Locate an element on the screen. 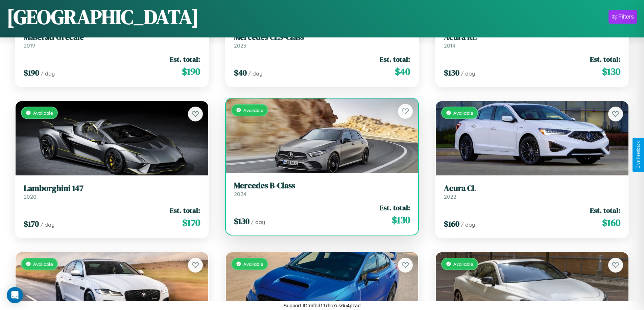 This screenshot has height=310, width=644. button: Filters is located at coordinates (622, 17).